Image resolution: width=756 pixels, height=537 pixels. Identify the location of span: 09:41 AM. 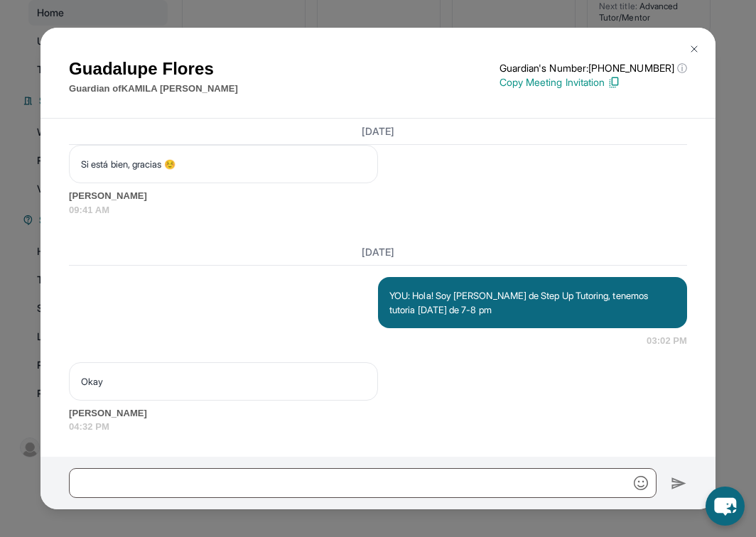
(378, 210).